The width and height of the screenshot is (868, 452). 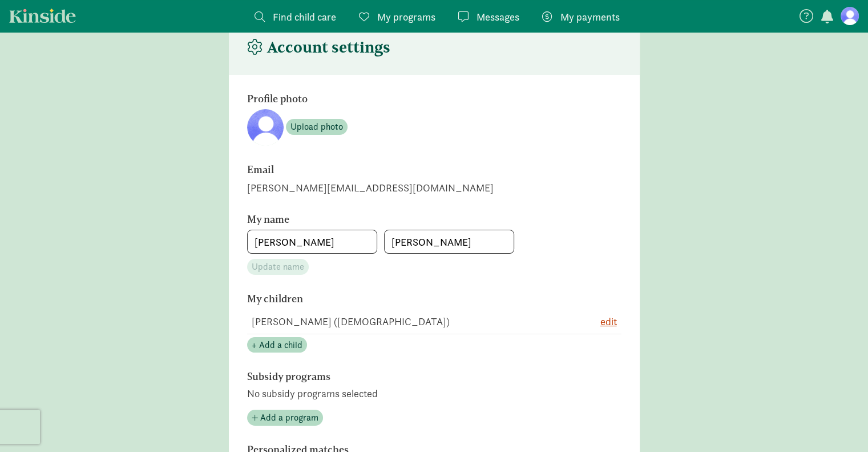 What do you see at coordinates (42, 15) in the screenshot?
I see `a: Kinside` at bounding box center [42, 15].